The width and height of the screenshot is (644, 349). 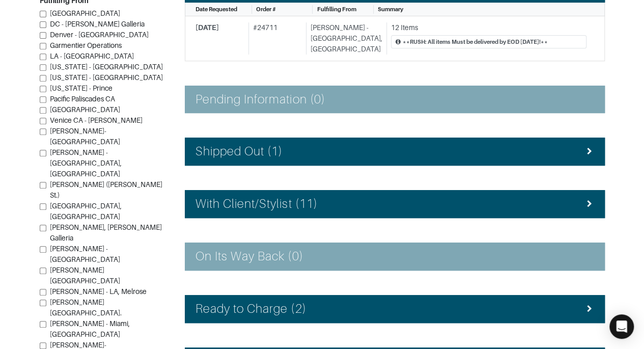 I want to click on input: Pacific Paliscades CA, so click(x=43, y=99).